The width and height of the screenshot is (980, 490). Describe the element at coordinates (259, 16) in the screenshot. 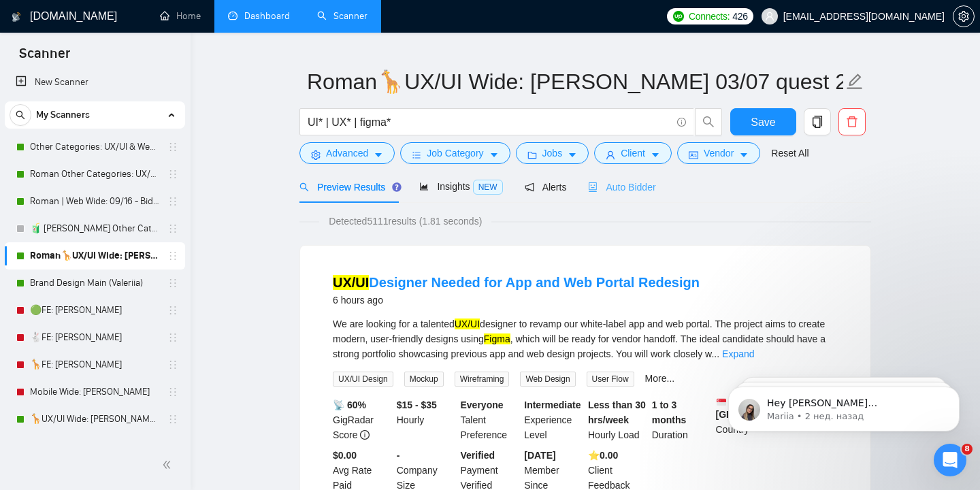

I see `a: dashboardDashboard` at that location.